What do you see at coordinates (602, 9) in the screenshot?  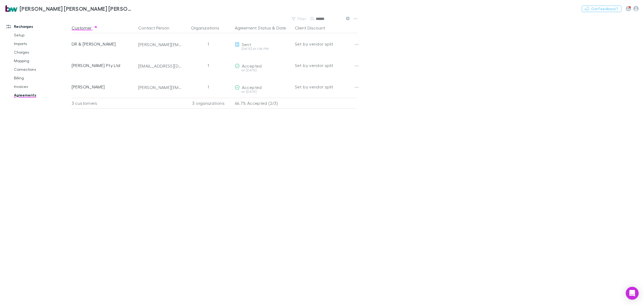 I see `button: Got Feedback?` at bounding box center [602, 9].